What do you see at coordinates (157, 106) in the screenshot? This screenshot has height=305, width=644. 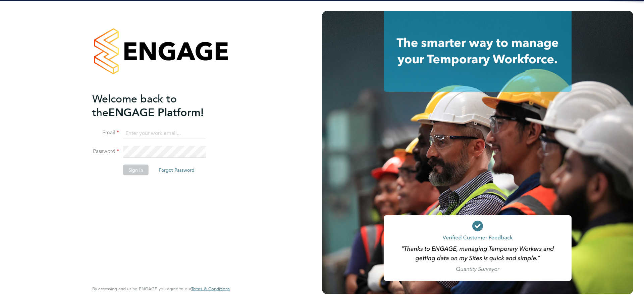 I see `h2: ENGAGE Platform!` at bounding box center [157, 106].